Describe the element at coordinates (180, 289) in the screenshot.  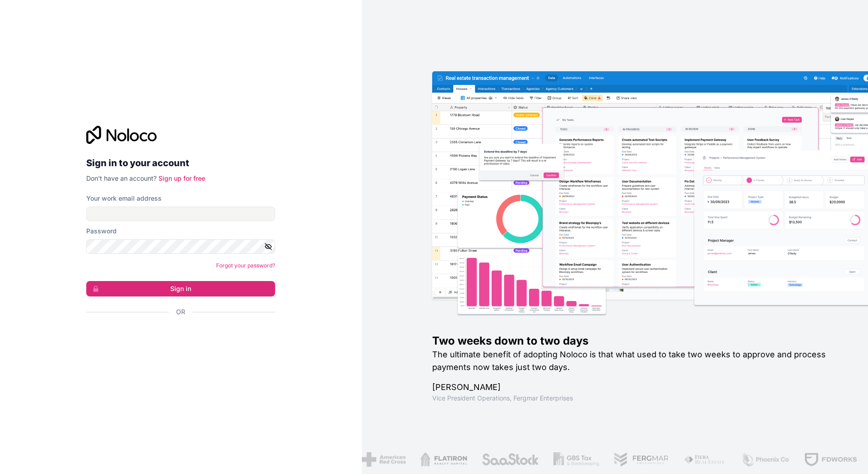
I see `button: Sign in` at that location.